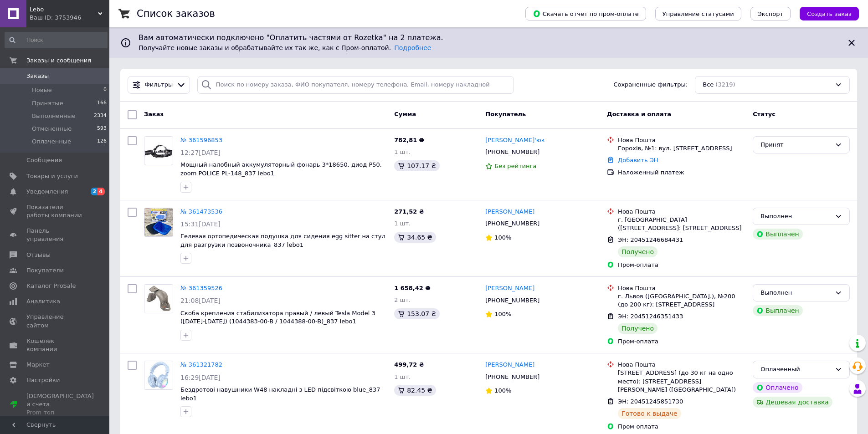  I want to click on div: Prom топ, so click(60, 413).